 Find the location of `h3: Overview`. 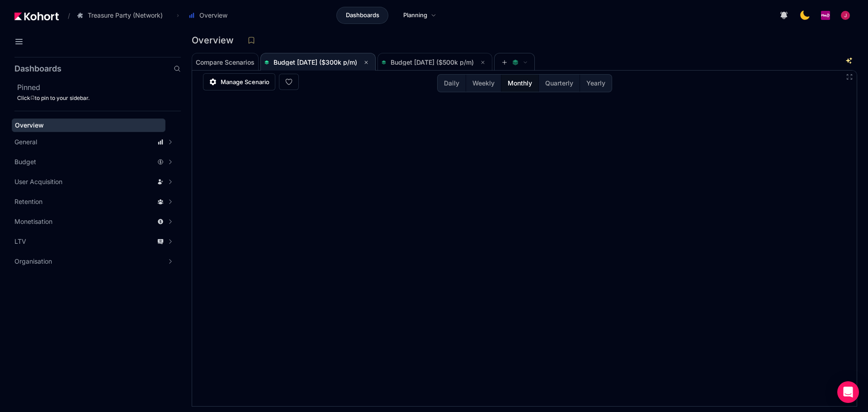

h3: Overview is located at coordinates (215, 40).